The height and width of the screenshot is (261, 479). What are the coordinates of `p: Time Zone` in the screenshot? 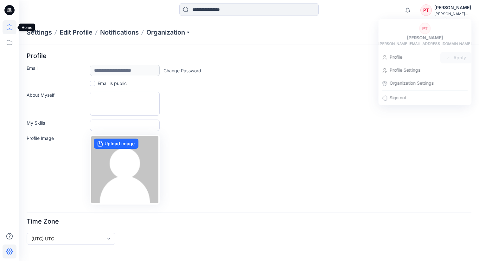 It's located at (43, 223).